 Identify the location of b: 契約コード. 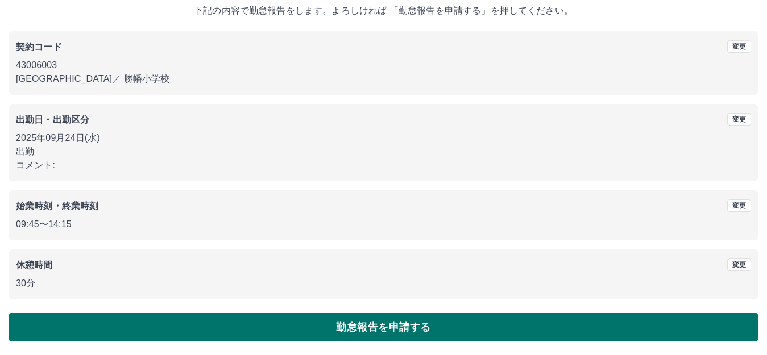
(39, 47).